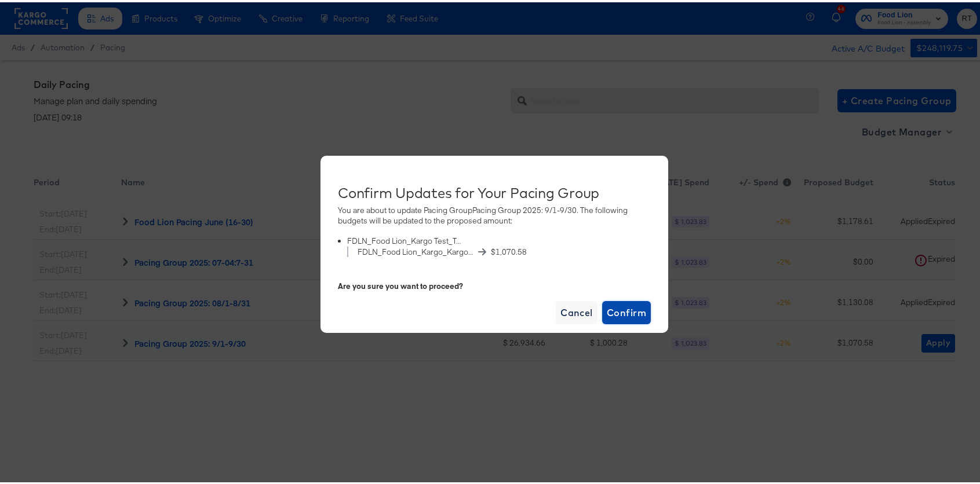  I want to click on span: Cancel, so click(577, 311).